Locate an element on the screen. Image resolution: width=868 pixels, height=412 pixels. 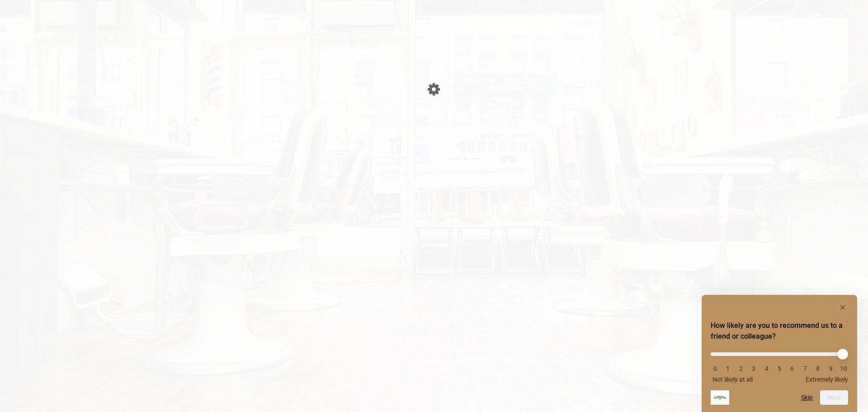
li: 9 is located at coordinates (831, 368).